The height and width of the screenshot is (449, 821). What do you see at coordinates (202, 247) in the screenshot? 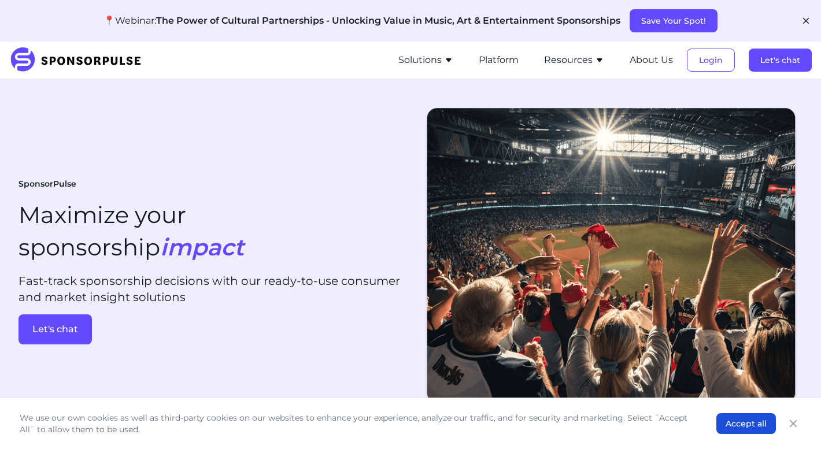
I see `i: impact` at bounding box center [202, 247].